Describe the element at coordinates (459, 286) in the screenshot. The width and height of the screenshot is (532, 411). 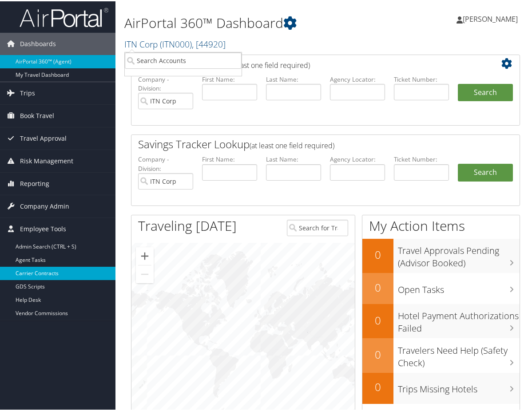
I see `h3: Open Tasks` at that location.